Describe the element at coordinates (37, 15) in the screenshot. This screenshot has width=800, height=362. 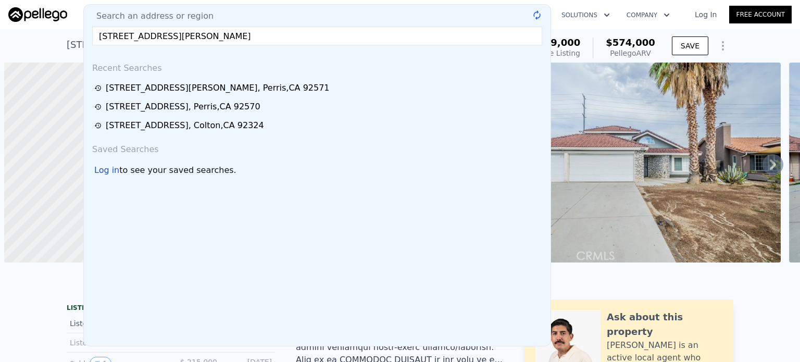
I see `img: Pellego` at that location.